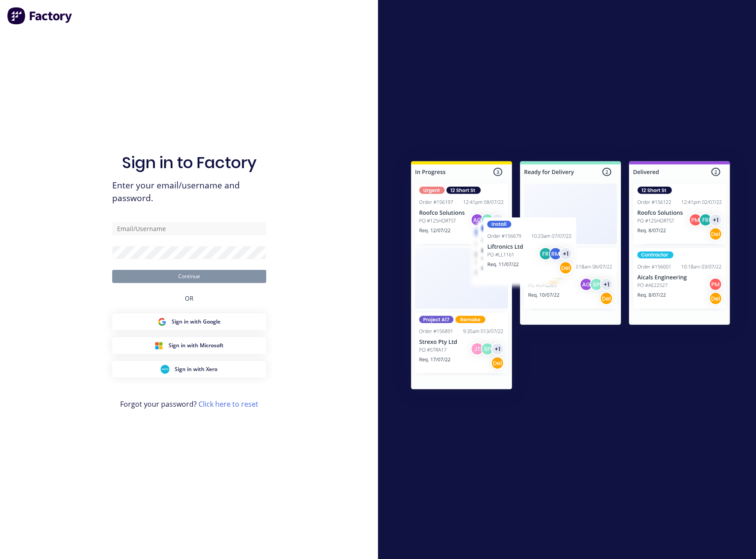 The width and height of the screenshot is (756, 559). What do you see at coordinates (196, 346) in the screenshot?
I see `span: Sign in with Microsoft` at bounding box center [196, 346].